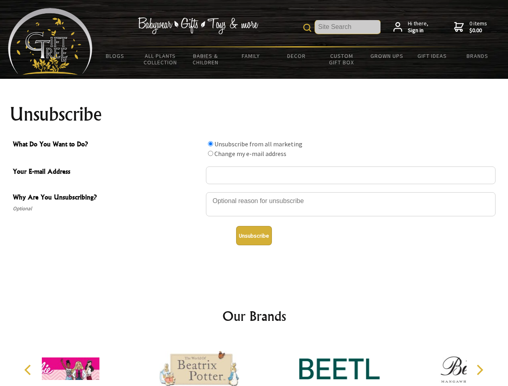 This screenshot has width=508, height=386. I want to click on button: Next, so click(479, 370).